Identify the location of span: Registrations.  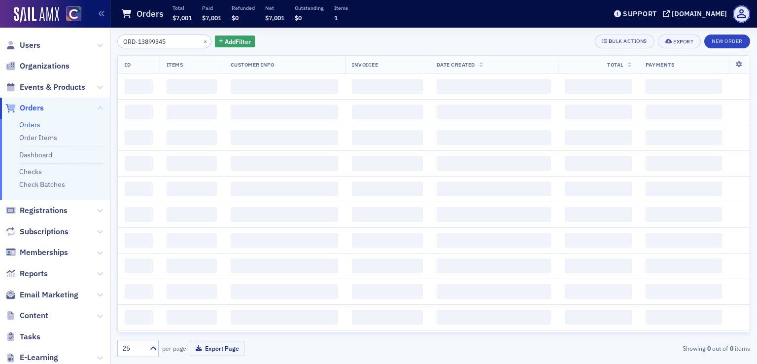
(43, 210).